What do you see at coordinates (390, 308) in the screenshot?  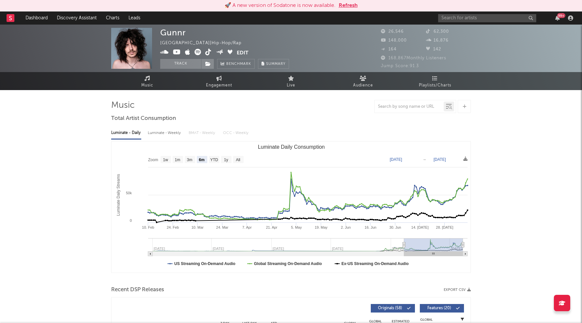 I see `span: Originals ( 58 )` at bounding box center [390, 308].